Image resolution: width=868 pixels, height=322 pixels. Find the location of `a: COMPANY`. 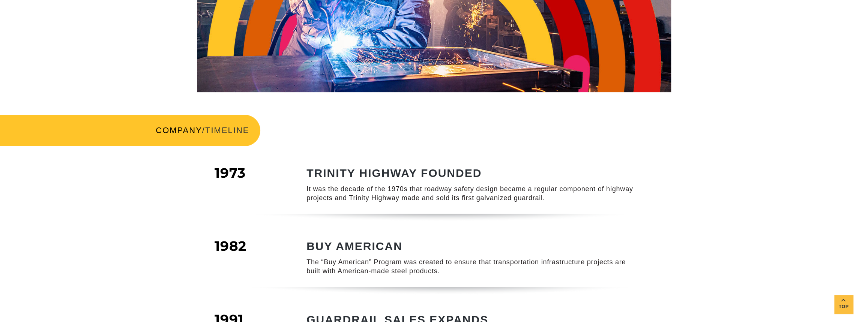

a: COMPANY is located at coordinates (179, 130).